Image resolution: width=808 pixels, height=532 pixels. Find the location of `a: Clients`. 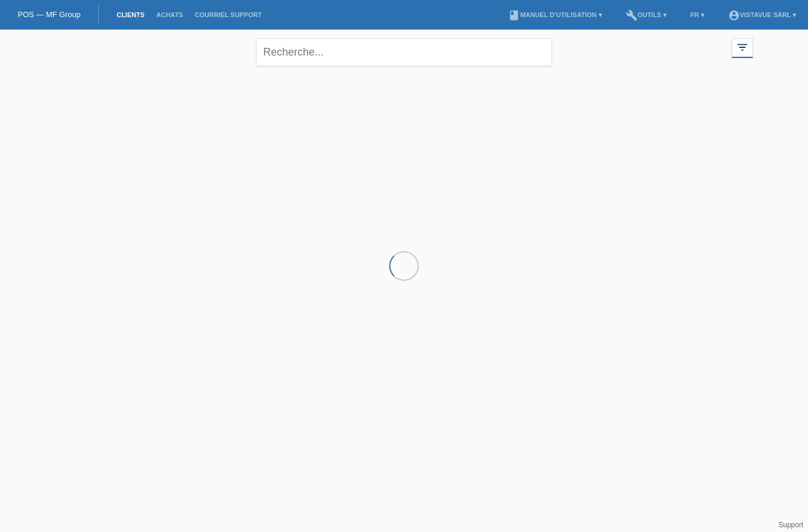

a: Clients is located at coordinates (130, 15).